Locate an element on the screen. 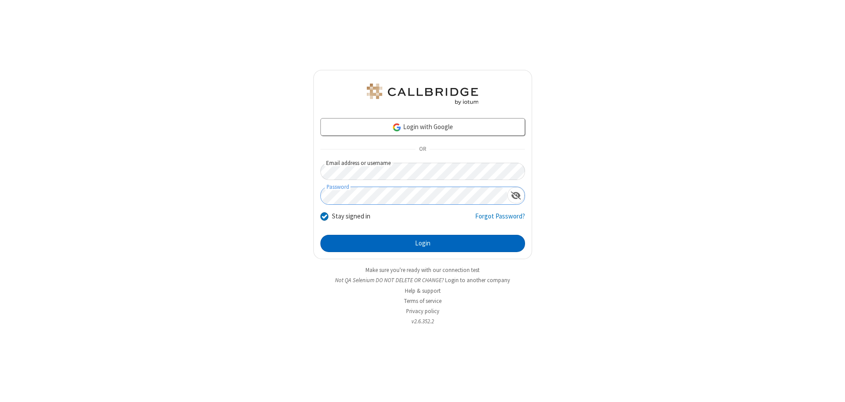 This screenshot has width=845, height=402. label: Stay signed in is located at coordinates (351, 216).